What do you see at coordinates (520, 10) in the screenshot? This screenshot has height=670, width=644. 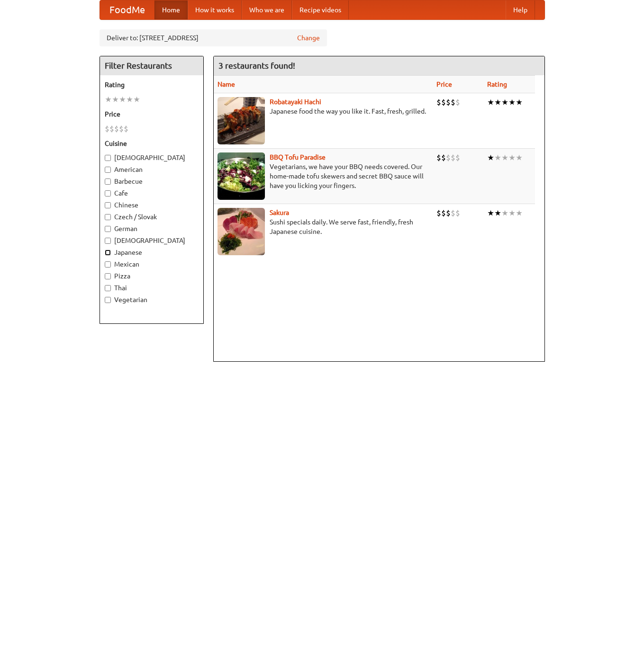 I see `a: Help` at bounding box center [520, 10].